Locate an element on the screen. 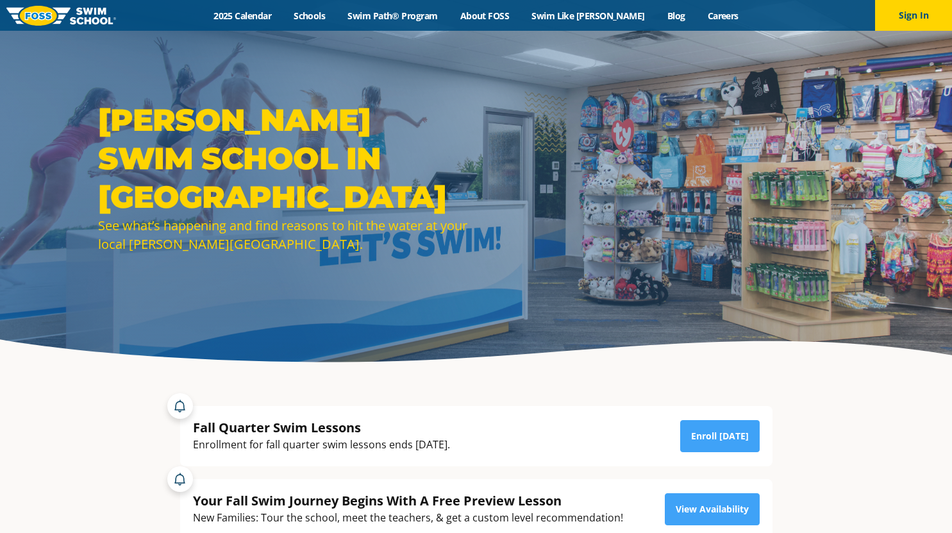 The height and width of the screenshot is (533, 952). a: 2025 Calendar is located at coordinates (242, 15).